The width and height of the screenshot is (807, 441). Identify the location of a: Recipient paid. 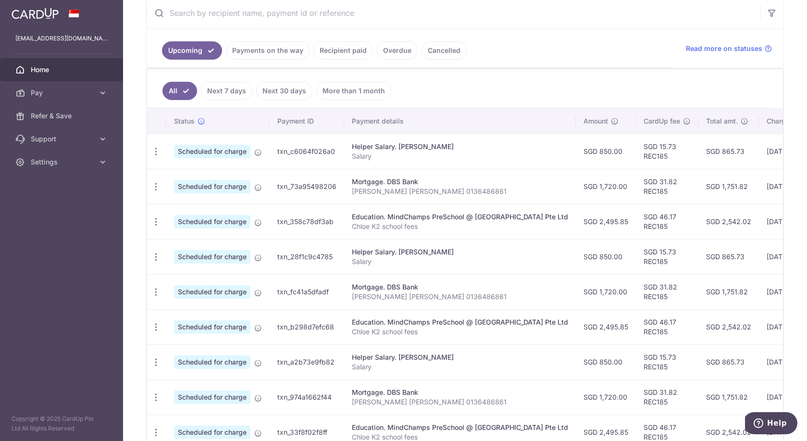
(343, 50).